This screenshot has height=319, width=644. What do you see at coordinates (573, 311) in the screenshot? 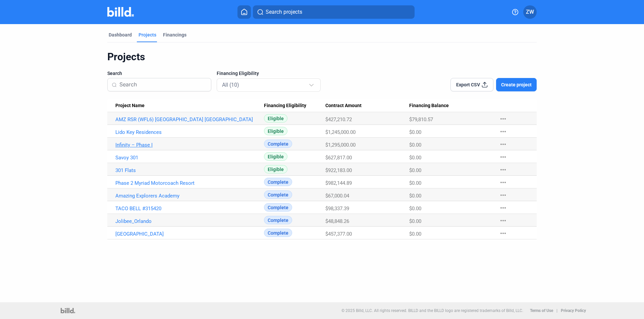
I see `b: Privacy Policy` at bounding box center [573, 311].